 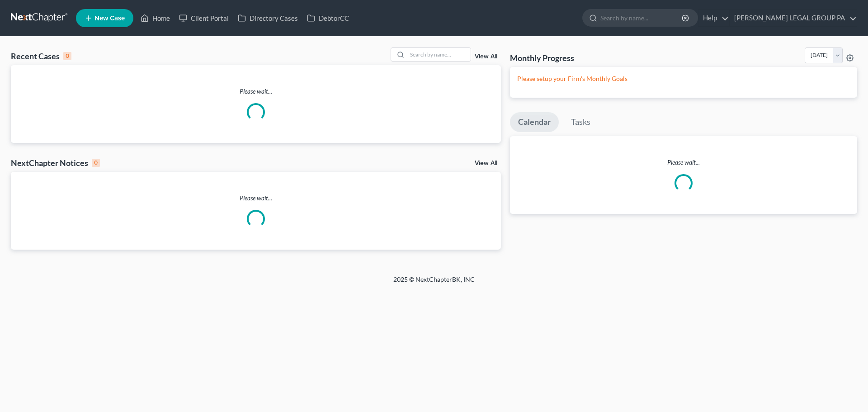 What do you see at coordinates (268, 18) in the screenshot?
I see `a: Directory Cases` at bounding box center [268, 18].